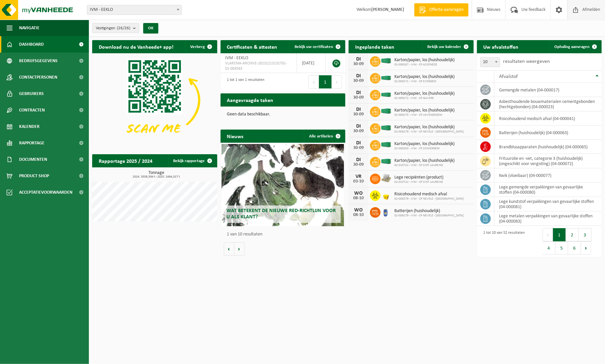 This screenshot has width=605, height=364. Describe the element at coordinates (446, 10) in the screenshot. I see `span: Offerte aanvragen` at that location.